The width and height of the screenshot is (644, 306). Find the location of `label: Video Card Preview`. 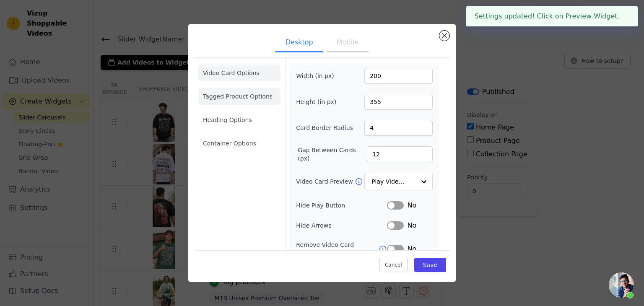

label: Video Card Preview is located at coordinates (325, 181).